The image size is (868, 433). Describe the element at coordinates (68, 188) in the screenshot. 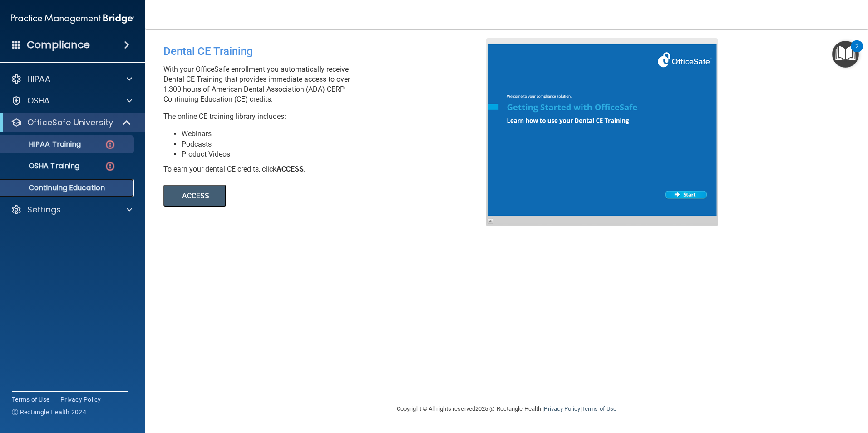

I see `p: Continuing Education` at that location.